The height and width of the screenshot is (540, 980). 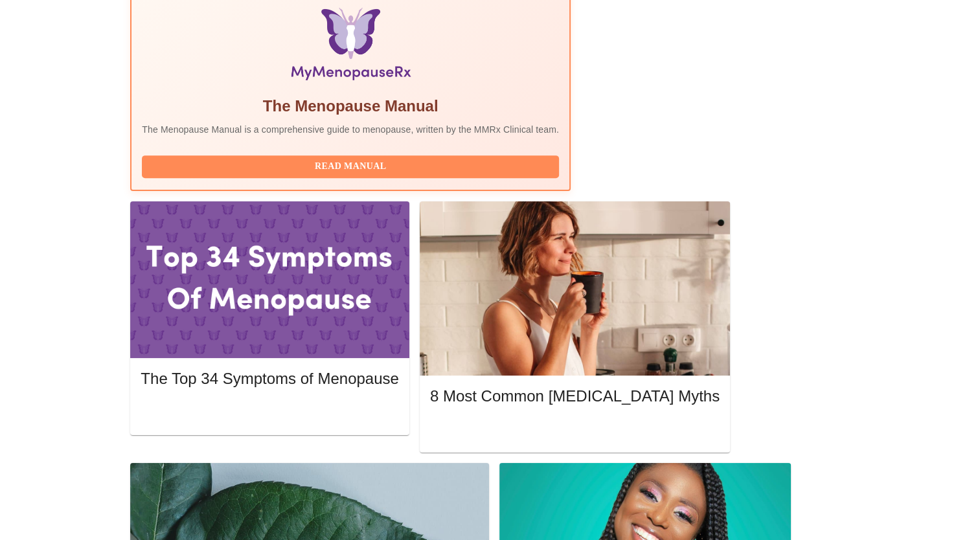 What do you see at coordinates (351, 166) in the screenshot?
I see `span: Read Manual` at bounding box center [351, 166].